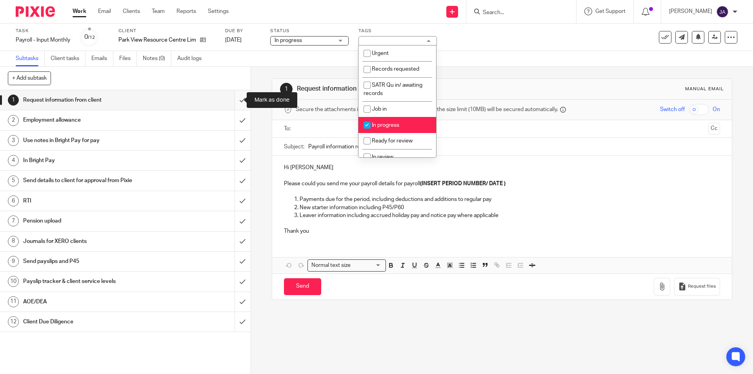  Describe the element at coordinates (91, 160) in the screenshot. I see `h1: In Bright Pay` at that location.